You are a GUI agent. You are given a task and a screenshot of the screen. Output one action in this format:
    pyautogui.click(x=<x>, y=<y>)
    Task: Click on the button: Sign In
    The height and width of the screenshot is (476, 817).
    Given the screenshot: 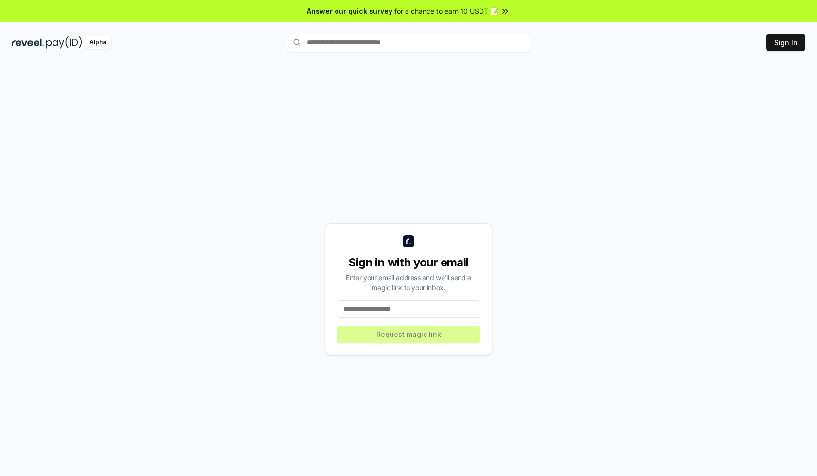 What is the action you would take?
    pyautogui.click(x=786, y=42)
    